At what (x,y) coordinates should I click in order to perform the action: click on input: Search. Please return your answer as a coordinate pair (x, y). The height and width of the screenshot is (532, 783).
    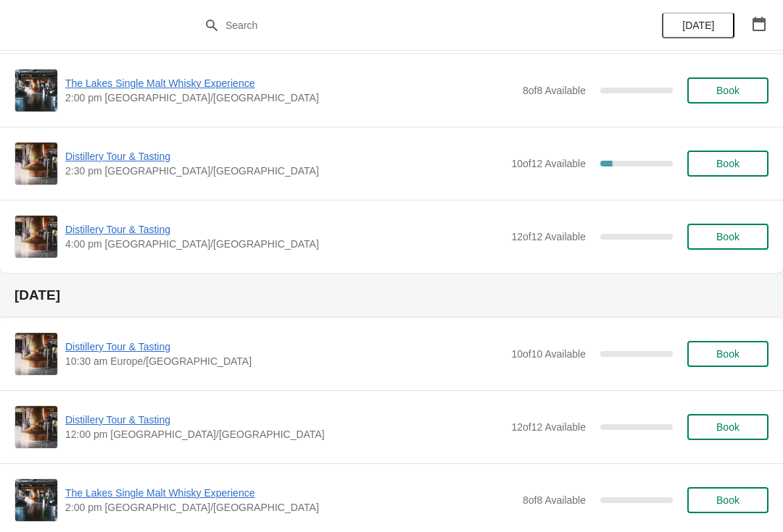
    Looking at the image, I should click on (406, 26).